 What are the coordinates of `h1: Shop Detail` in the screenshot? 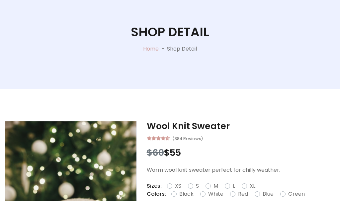 It's located at (170, 32).